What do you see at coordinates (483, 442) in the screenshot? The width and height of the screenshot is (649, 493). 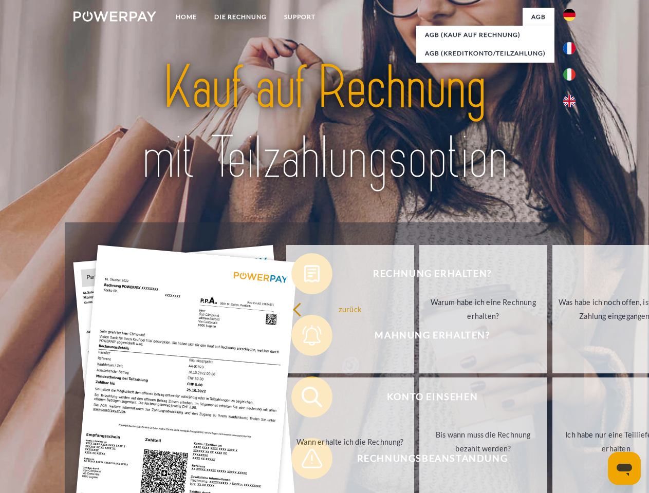 I see `div: Bis wann muss die Rechnung bezahlt werden?` at bounding box center [483, 442].